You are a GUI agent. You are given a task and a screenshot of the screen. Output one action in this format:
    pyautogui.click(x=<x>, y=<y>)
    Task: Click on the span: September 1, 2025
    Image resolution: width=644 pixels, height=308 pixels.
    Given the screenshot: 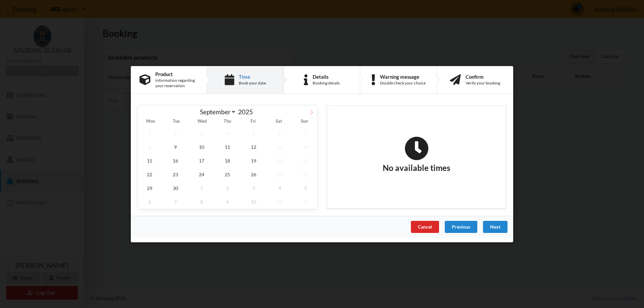 What is the action you would take?
    pyautogui.click(x=149, y=133)
    